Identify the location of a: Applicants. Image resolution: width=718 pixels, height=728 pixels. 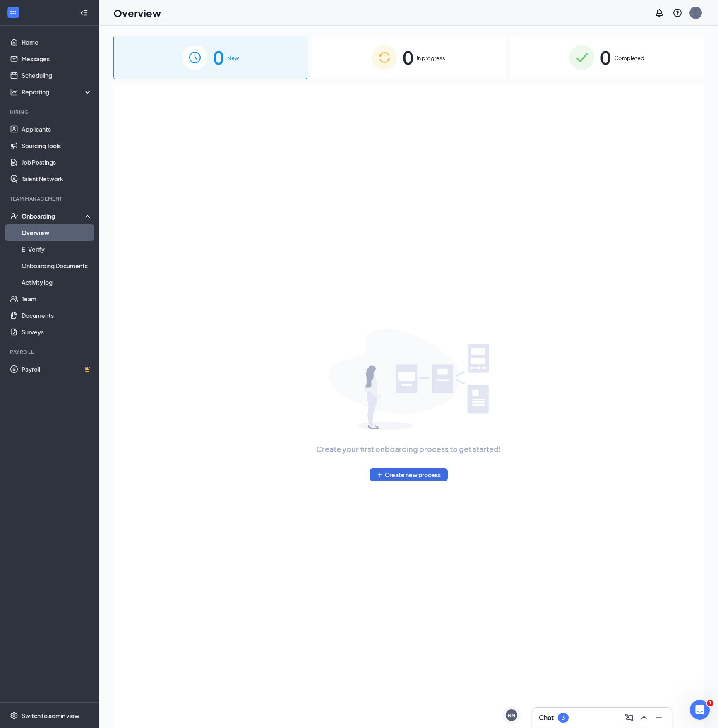
(56, 129).